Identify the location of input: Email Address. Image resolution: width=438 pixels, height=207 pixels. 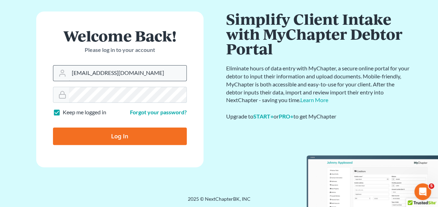
(128, 73).